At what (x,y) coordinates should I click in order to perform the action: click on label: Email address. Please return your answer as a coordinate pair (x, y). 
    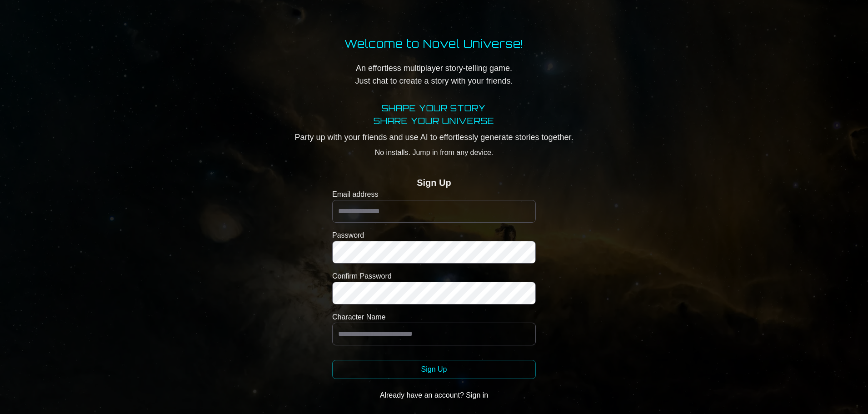
    Looking at the image, I should click on (434, 194).